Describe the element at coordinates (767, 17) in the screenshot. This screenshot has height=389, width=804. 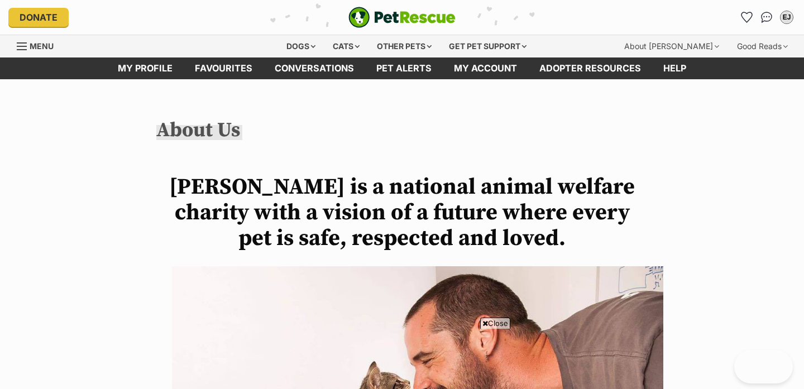
I see `img: chat-41dd97257d64d25036548639549fe6c8038ab92f7586957e7f3b1b290dea8141.svg` at that location.